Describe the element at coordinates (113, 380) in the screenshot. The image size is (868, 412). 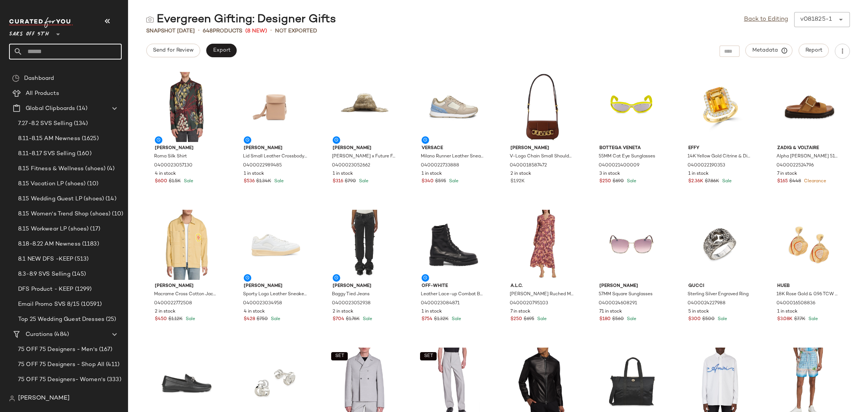
I see `span: (333)` at that location.